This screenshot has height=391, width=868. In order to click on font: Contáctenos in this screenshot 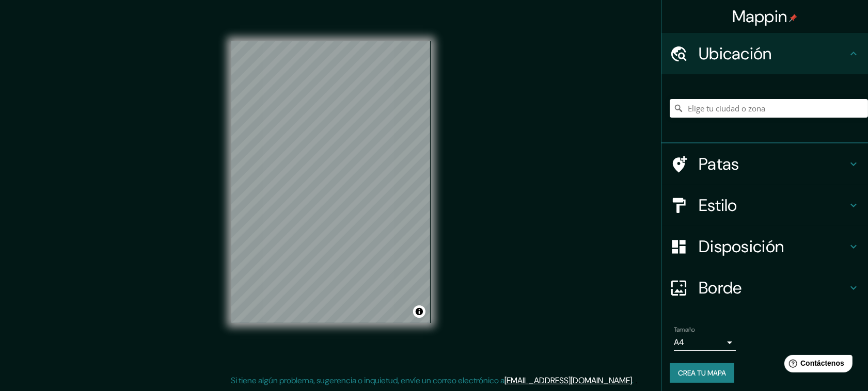, I will do `click(46, 12)`.